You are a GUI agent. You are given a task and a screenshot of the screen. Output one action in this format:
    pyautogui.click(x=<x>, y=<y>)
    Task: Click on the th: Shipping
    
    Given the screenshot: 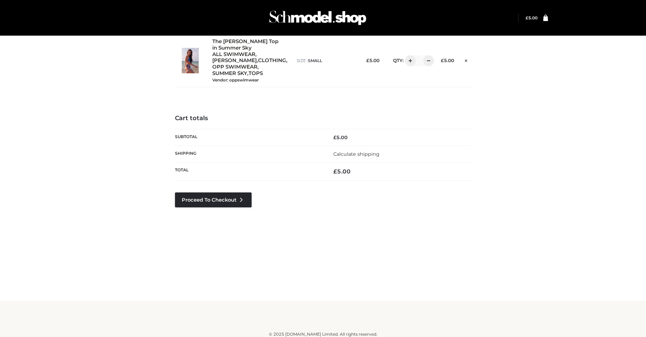 What is the action you would take?
    pyautogui.click(x=249, y=154)
    